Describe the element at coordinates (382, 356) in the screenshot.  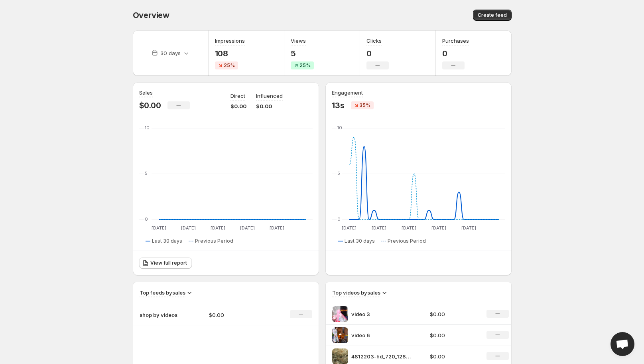
I see `p: 4812203-hd_720_1280_30fps` at that location.